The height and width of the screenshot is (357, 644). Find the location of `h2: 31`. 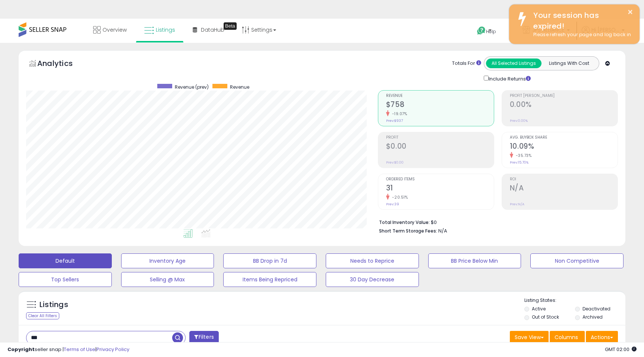

h2: 31 is located at coordinates (440, 188).